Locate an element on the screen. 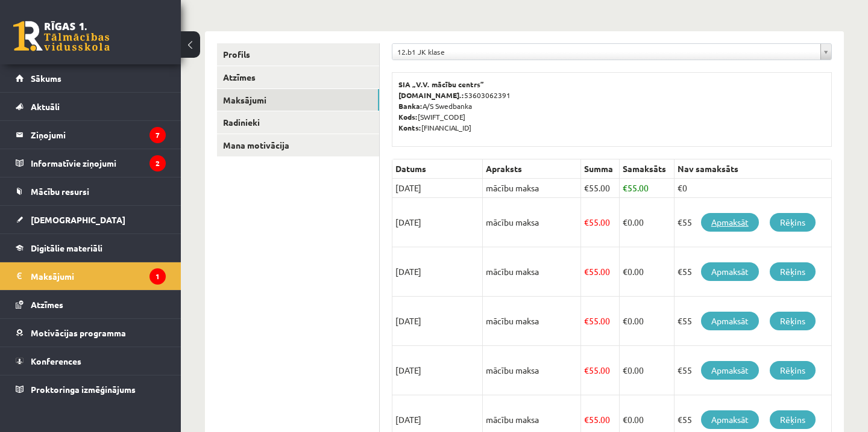 The width and height of the screenshot is (868, 432). b: Kods: is located at coordinates (408, 117).